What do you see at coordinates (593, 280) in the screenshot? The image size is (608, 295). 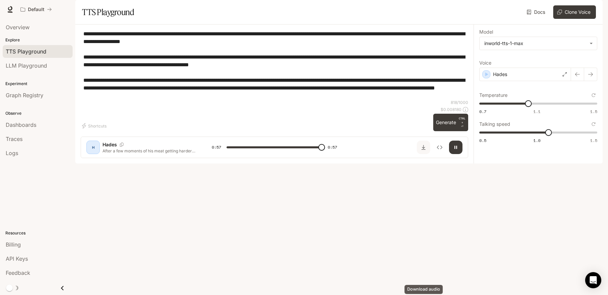 I see `div: Open Intercom Messenger` at bounding box center [593, 280].